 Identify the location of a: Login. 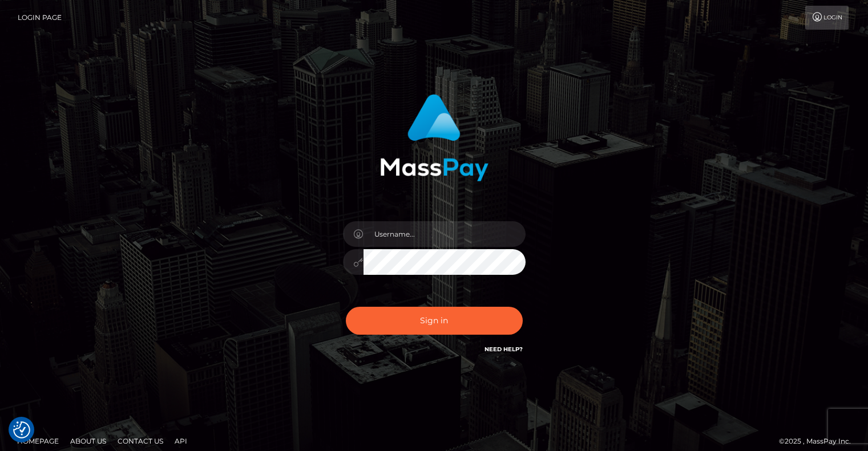
(827, 18).